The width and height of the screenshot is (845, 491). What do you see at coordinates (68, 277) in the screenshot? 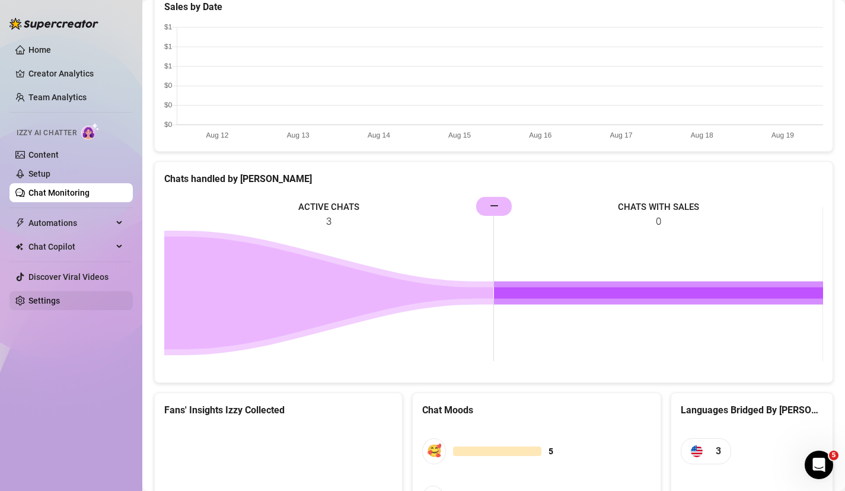
I see `a: Discover Viral Videos` at bounding box center [68, 277].